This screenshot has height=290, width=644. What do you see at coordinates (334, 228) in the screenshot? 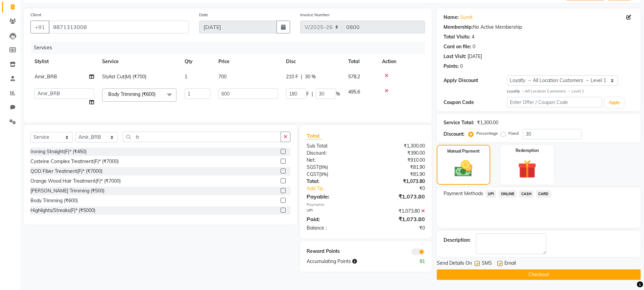
I see `div: Balance :` at bounding box center [334, 228].